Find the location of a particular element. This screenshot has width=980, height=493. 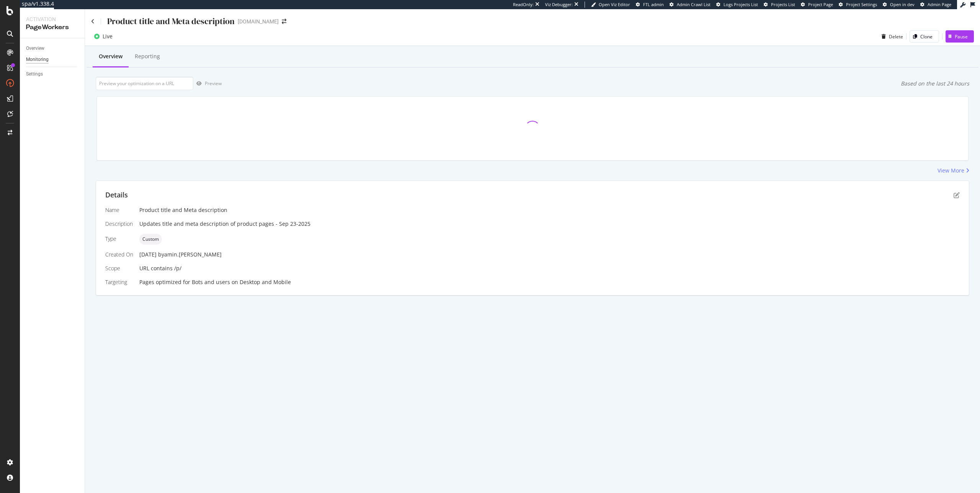

div: Based on the last 24 hours is located at coordinates (935, 84).